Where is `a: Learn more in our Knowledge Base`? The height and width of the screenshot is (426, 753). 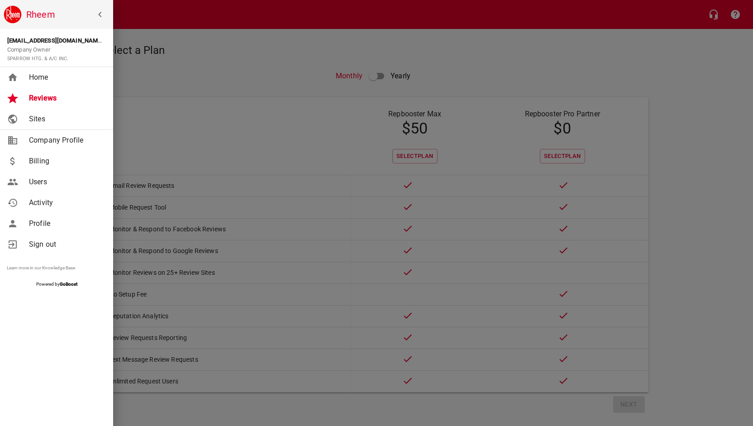
a: Learn more in our Knowledge Base is located at coordinates (41, 267).